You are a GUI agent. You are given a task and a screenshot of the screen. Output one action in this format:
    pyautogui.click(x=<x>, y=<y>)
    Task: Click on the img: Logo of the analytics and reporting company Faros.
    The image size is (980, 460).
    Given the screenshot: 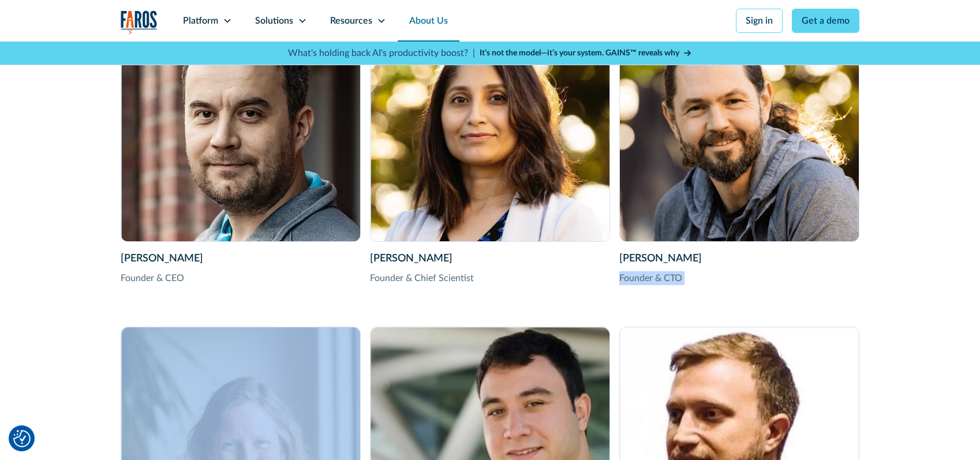 What is the action you would take?
    pyautogui.click(x=139, y=22)
    